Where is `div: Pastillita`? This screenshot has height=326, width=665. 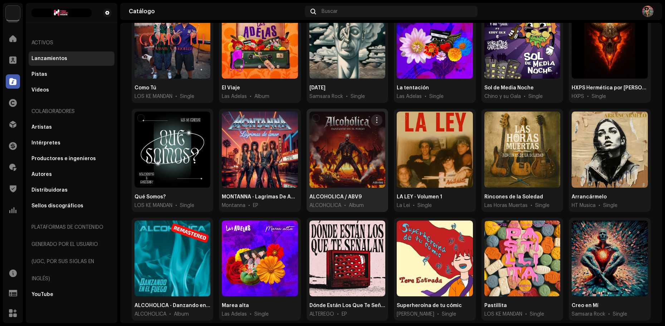
div: Pastillita is located at coordinates (495, 306).